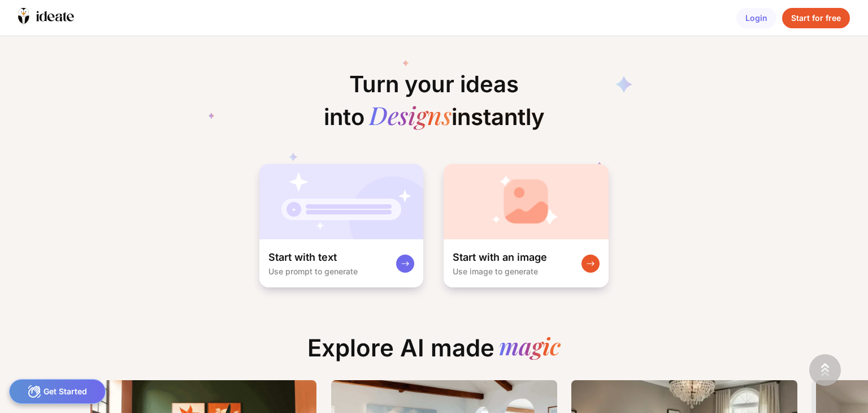  Describe the element at coordinates (495, 271) in the screenshot. I see `div: Use image to generate` at that location.